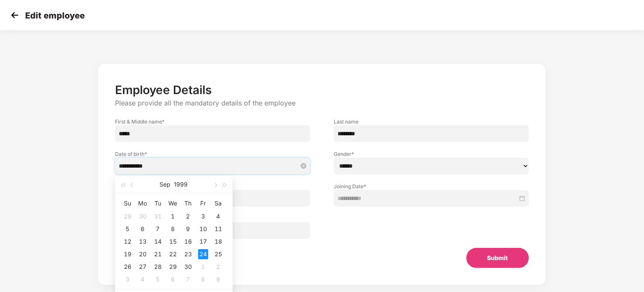  What do you see at coordinates (203, 216) in the screenshot?
I see `td: 1999-09-03` at bounding box center [203, 216].